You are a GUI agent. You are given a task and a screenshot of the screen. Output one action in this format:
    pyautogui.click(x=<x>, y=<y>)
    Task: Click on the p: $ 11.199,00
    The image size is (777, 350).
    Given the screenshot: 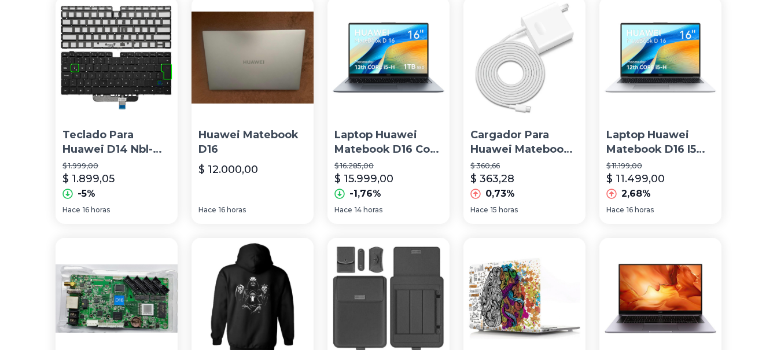 What is the action you would take?
    pyautogui.click(x=660, y=166)
    